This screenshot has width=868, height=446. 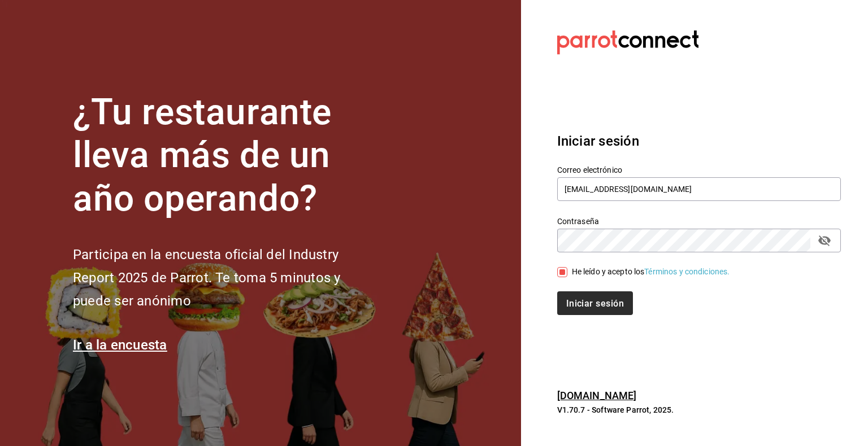 What do you see at coordinates (589, 169) in the screenshot?
I see `font: Correo electrónico` at bounding box center [589, 169].